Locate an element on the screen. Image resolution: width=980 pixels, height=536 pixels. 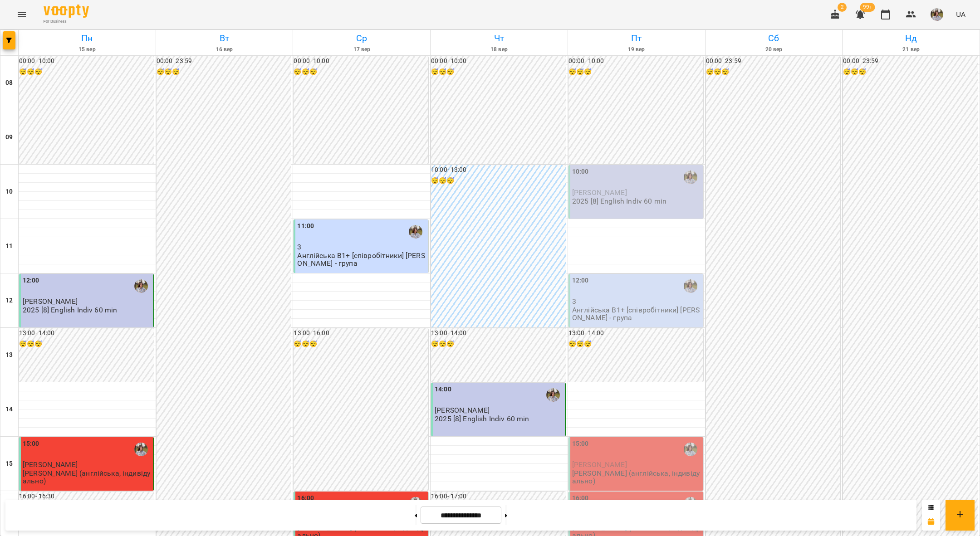
h6: 08 is located at coordinates (9, 83).